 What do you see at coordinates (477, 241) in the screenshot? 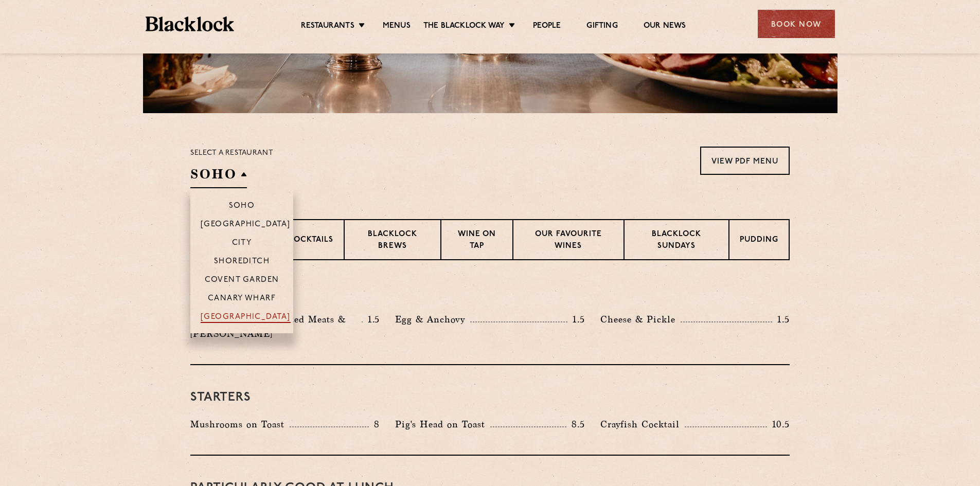
I see `p: Wine on Tap` at bounding box center [477, 241].